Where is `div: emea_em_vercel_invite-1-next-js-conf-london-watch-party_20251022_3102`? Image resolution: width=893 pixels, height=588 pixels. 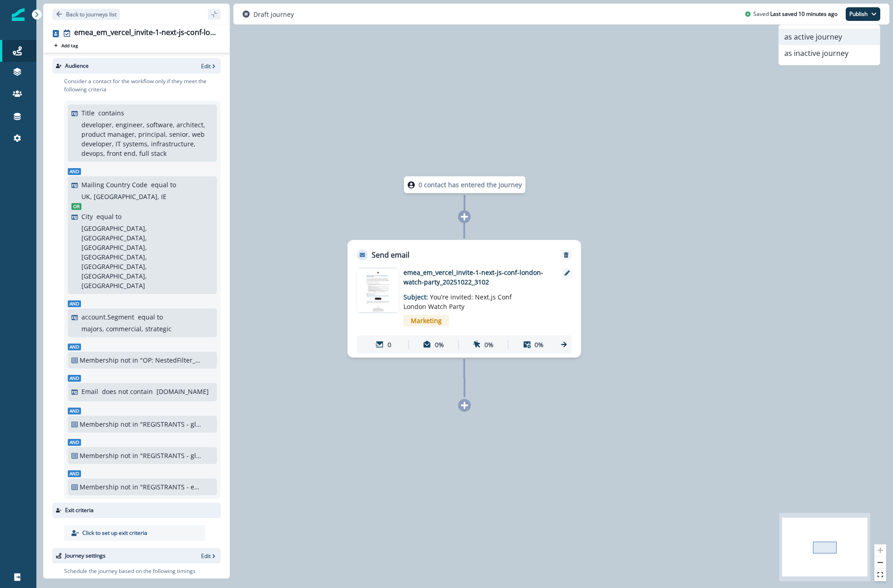 div: emea_em_vercel_invite-1-next-js-conf-london-watch-party_20251022_3102 is located at coordinates (146, 33).